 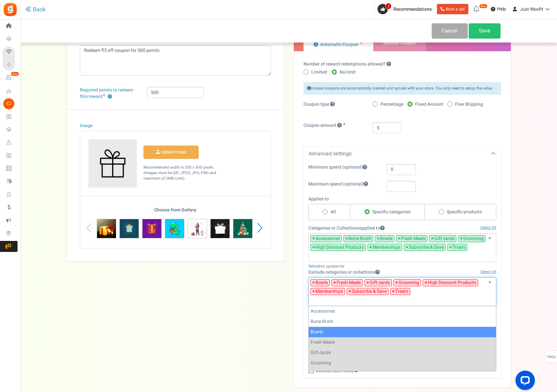 I want to click on span: Recommendations, so click(x=412, y=9).